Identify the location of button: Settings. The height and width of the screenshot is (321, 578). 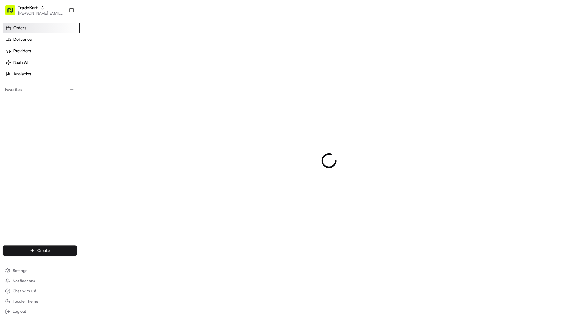
(40, 271).